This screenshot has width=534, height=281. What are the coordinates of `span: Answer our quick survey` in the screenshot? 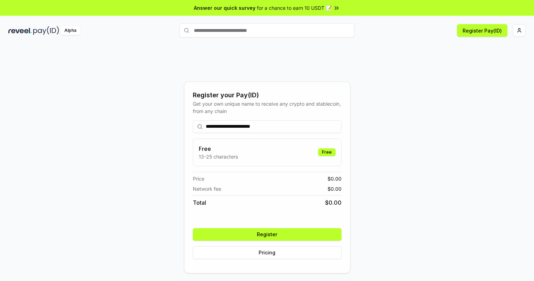 It's located at (225, 8).